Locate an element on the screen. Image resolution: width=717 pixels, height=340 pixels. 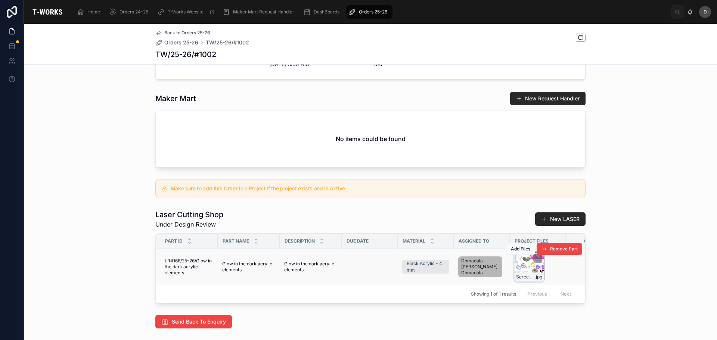
a: DashBoards is located at coordinates (323, 12).